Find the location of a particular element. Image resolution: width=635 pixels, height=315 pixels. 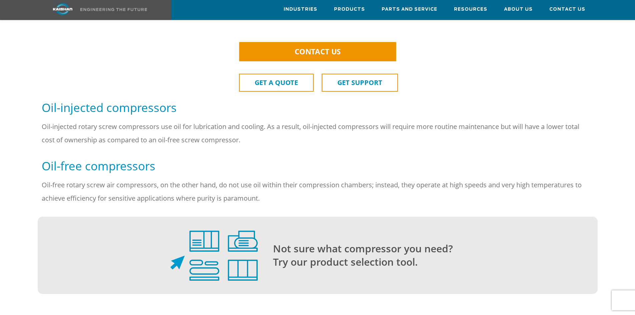

a: CONTACT US is located at coordinates (317, 51).